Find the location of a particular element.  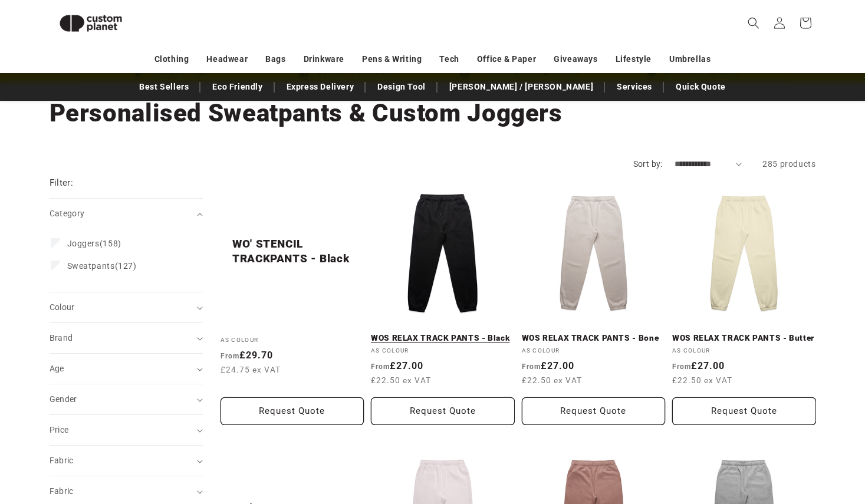

a: Express Delivery is located at coordinates (320, 87).